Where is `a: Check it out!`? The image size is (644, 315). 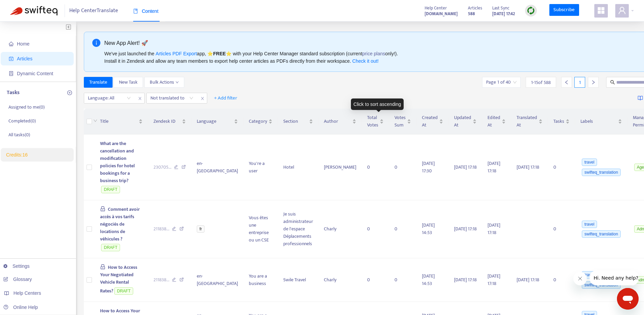
a: Check it out! is located at coordinates (365, 61).